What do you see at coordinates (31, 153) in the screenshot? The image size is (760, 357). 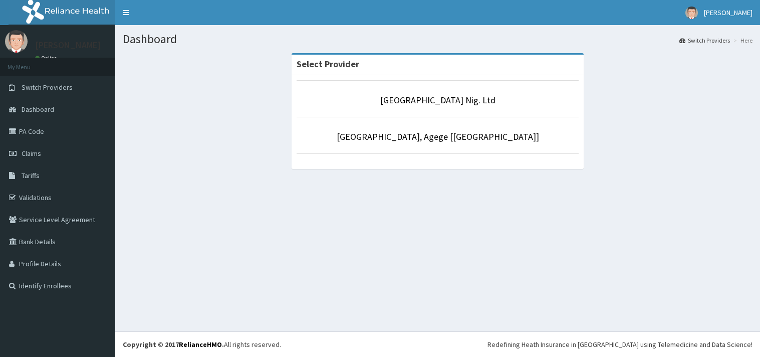 I see `span: Claims` at bounding box center [31, 153].